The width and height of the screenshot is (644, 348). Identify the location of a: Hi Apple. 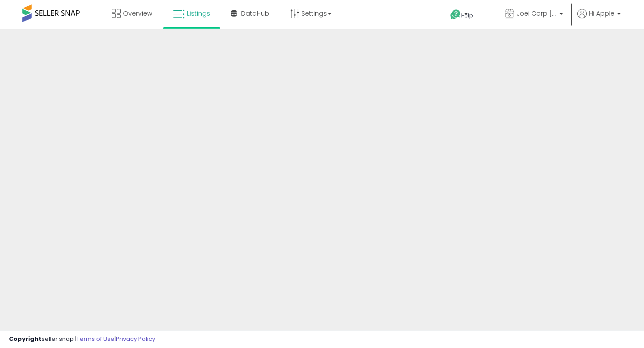
(599, 19).